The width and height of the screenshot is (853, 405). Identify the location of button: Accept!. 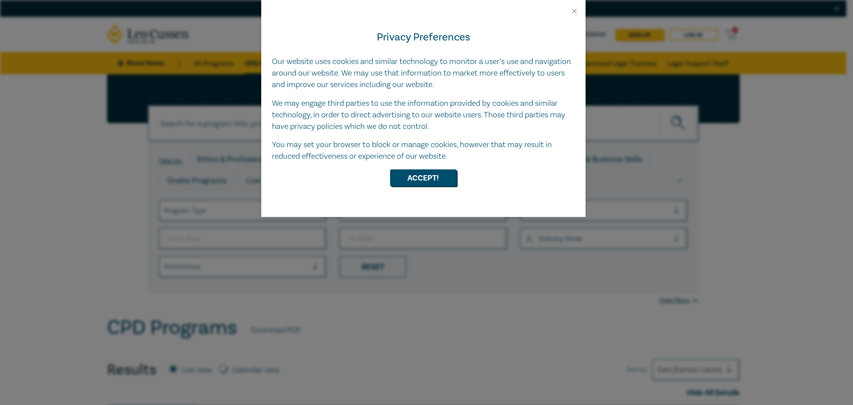
(423, 178).